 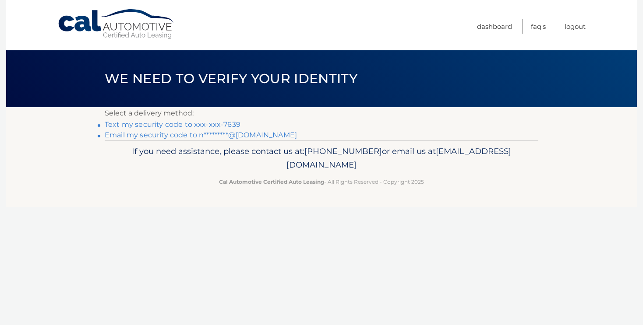 What do you see at coordinates (116, 24) in the screenshot?
I see `a: Cal Automotive` at bounding box center [116, 24].